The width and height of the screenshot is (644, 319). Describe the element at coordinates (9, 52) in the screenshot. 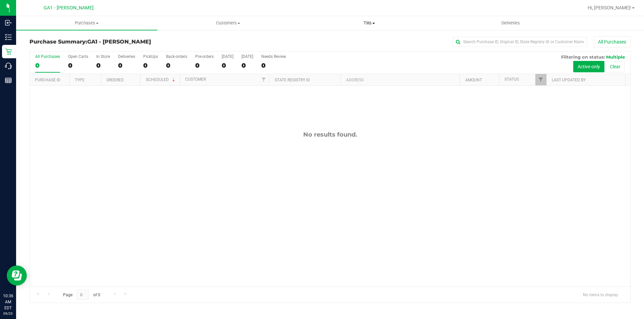

I see `inline-svg: Retail` at that location.